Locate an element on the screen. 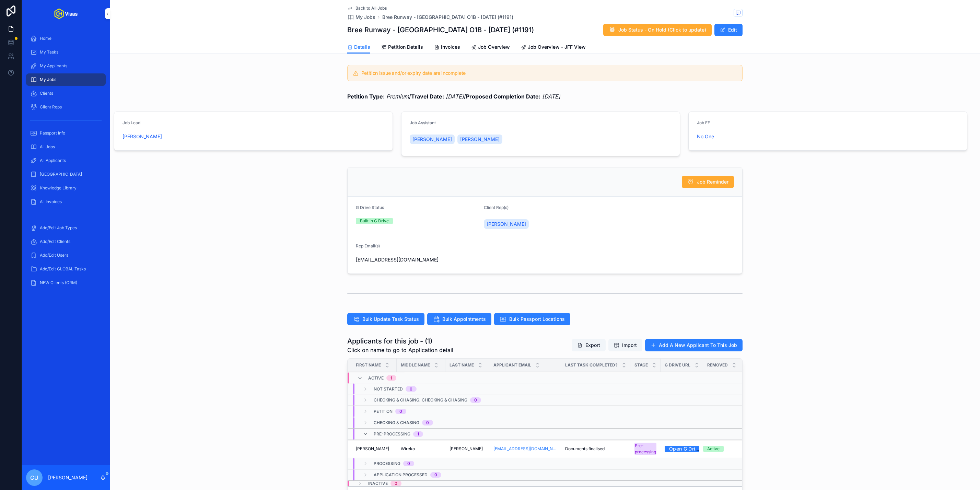  span: Clients is located at coordinates (46, 93).